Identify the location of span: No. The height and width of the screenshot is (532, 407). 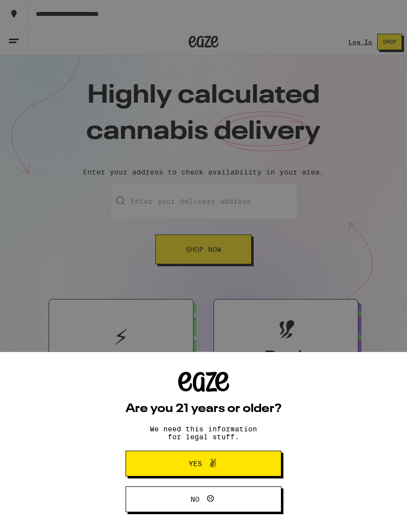
(195, 500).